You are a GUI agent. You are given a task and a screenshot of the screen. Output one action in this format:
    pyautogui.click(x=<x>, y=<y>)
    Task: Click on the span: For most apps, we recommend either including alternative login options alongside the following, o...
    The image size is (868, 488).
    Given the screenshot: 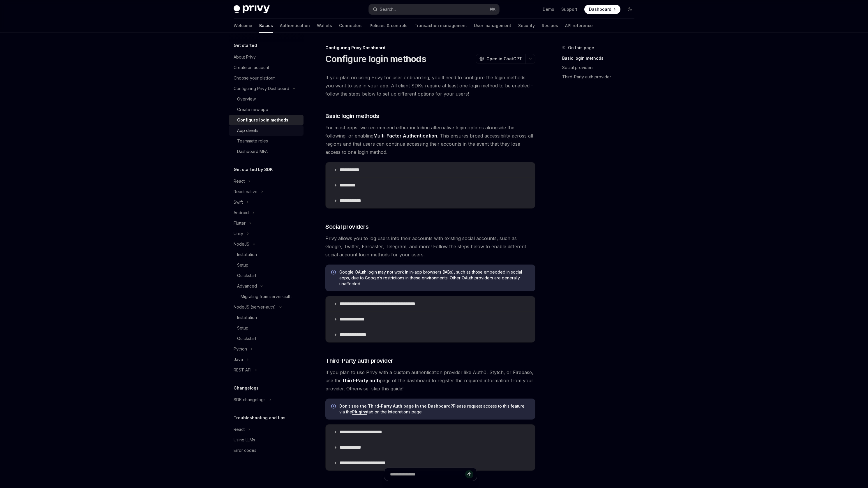 What is the action you would take?
    pyautogui.click(x=430, y=140)
    